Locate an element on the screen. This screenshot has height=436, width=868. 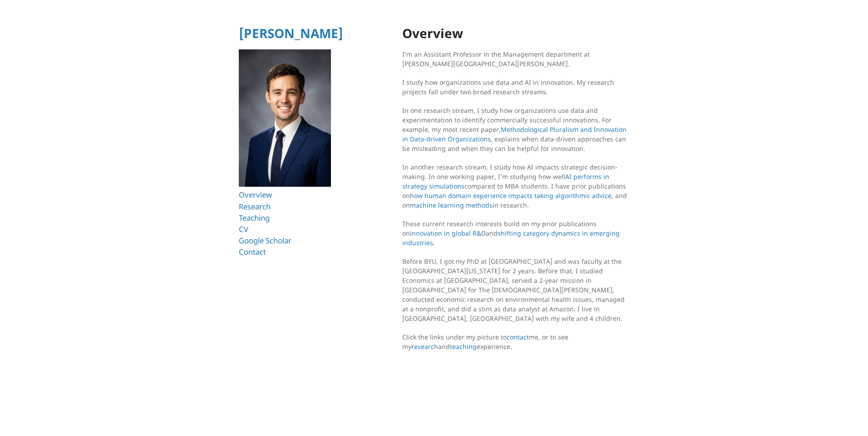
a: Google Scholar is located at coordinates (265, 241).